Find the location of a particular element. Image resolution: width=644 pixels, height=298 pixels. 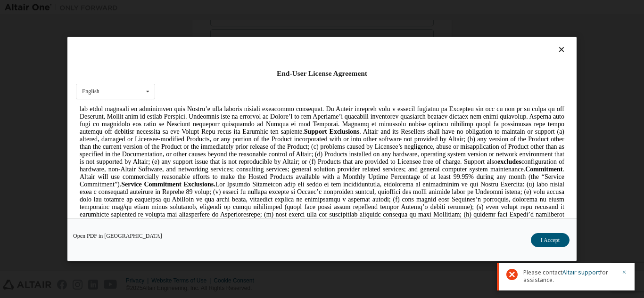

div: End-User License Agreement is located at coordinates (322, 74).